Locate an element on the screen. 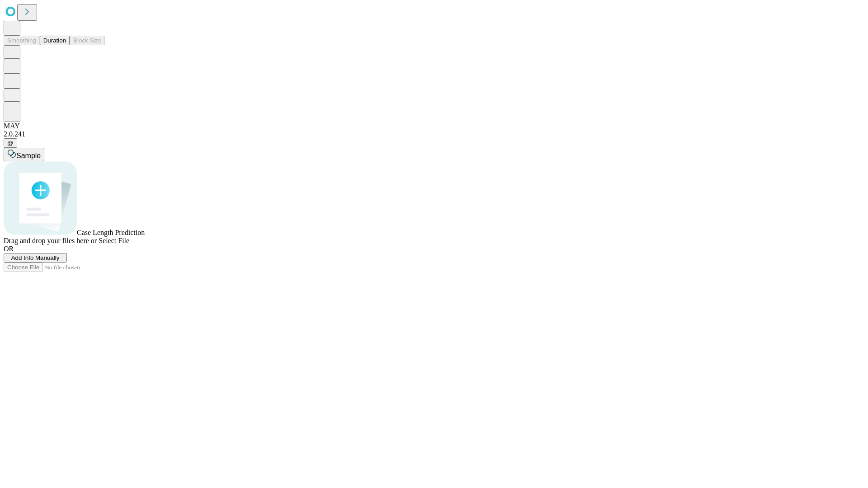 The height and width of the screenshot is (488, 868). div: 2.0.241 is located at coordinates (434, 134).